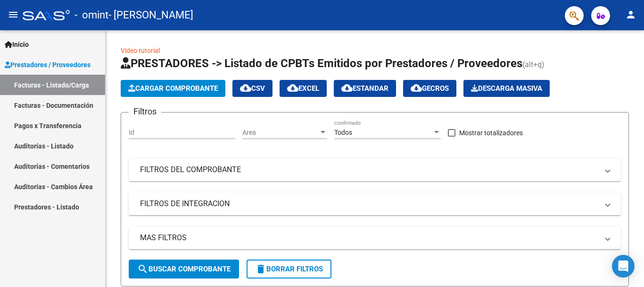 This screenshot has width=644, height=287. I want to click on span: - omint, so click(92, 15).